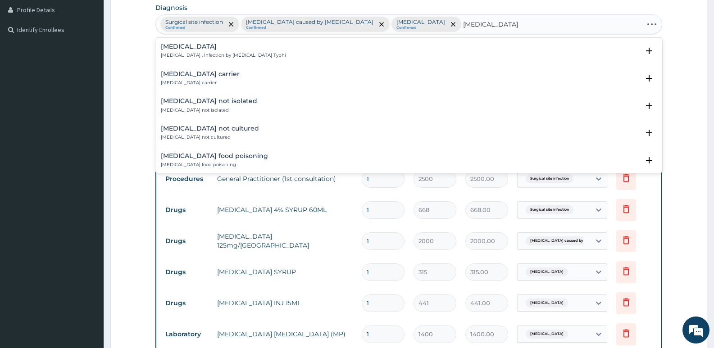 The height and width of the screenshot is (348, 714). What do you see at coordinates (194, 22) in the screenshot?
I see `p: Surgical site infection` at bounding box center [194, 22].